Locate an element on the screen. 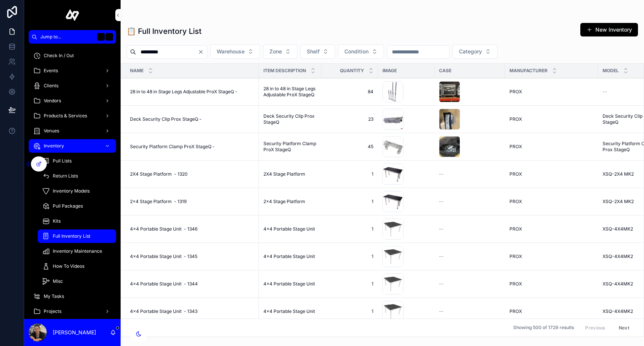 This screenshot has width=644, height=346. h1: 📋 Full Inventory List is located at coordinates (163, 31).